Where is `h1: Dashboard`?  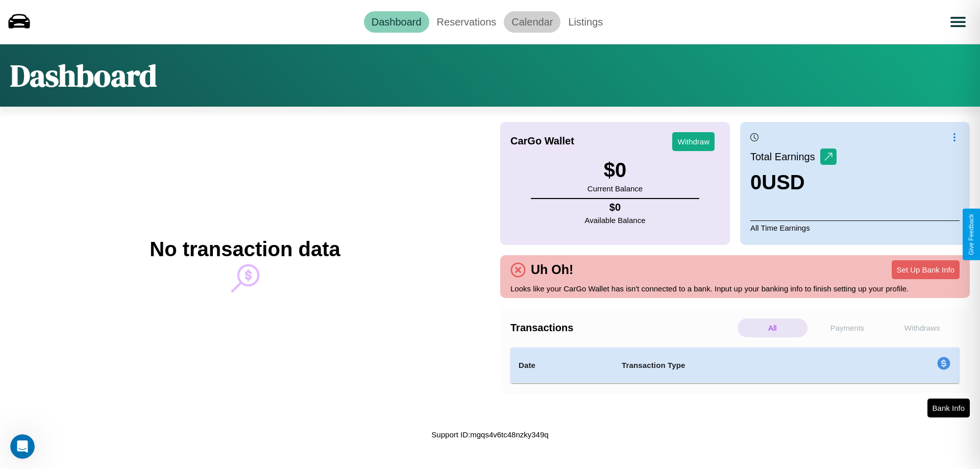 h1: Dashboard is located at coordinates (83, 76).